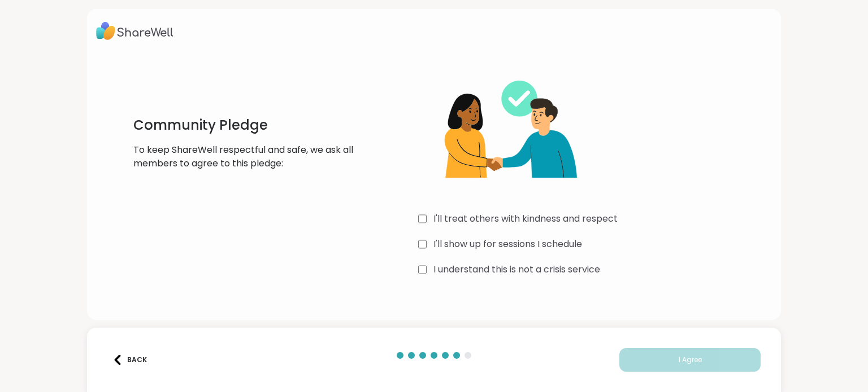  Describe the element at coordinates (690, 360) in the screenshot. I see `span: I Agree` at that location.